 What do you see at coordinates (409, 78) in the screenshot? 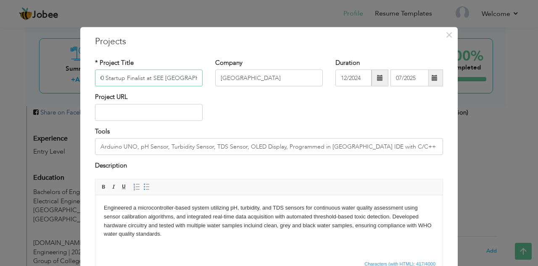
I see `input: Present` at bounding box center [409, 78].